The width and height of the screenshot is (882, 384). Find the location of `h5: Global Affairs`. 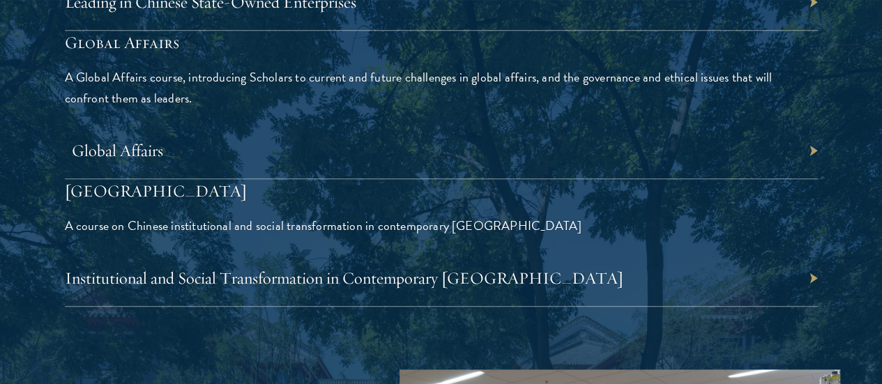

h5: Global Affairs is located at coordinates (441, 43).